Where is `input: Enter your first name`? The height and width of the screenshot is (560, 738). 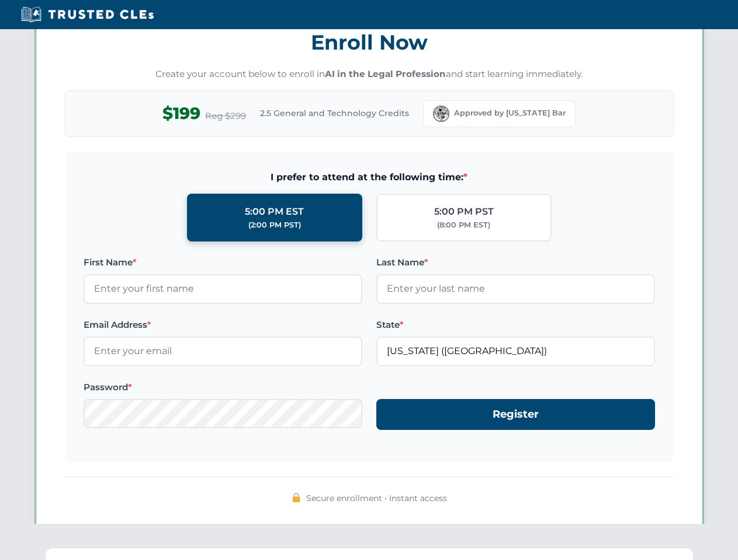
input: Enter your first name is located at coordinates (223, 289).